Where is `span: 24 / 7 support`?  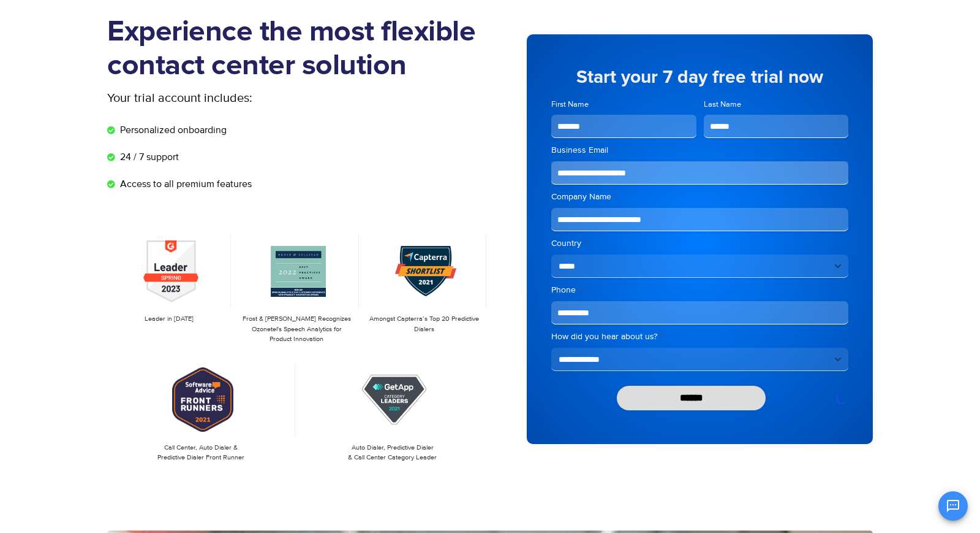 span: 24 / 7 support is located at coordinates (148, 157).